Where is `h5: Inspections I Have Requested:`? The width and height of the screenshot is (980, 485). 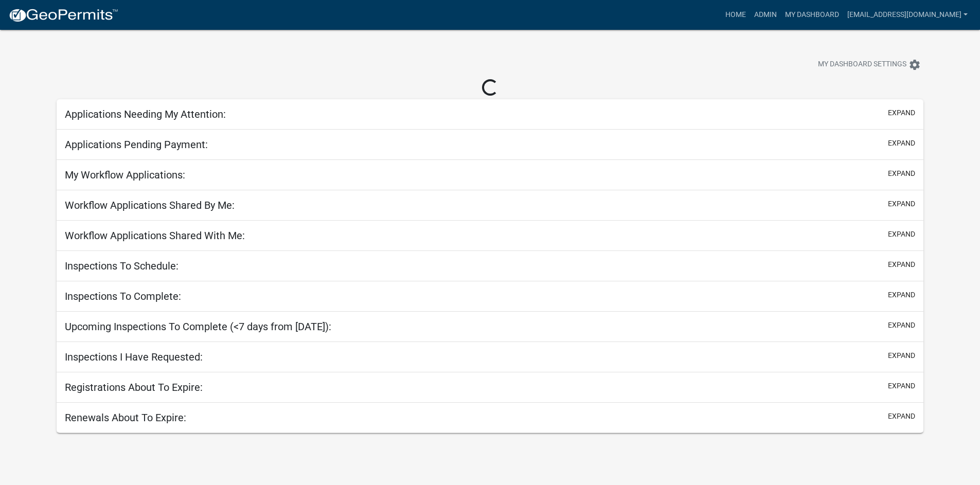
h5: Inspections I Have Requested: is located at coordinates (133, 357).